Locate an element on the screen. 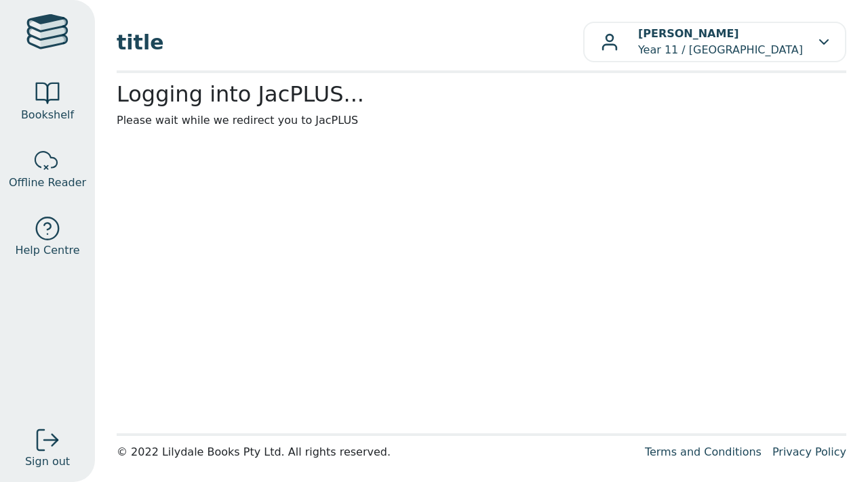 The width and height of the screenshot is (868, 482). div: © 2022 Lilydale Books Pty Ltd. All rights reserved. is located at coordinates (375, 453).